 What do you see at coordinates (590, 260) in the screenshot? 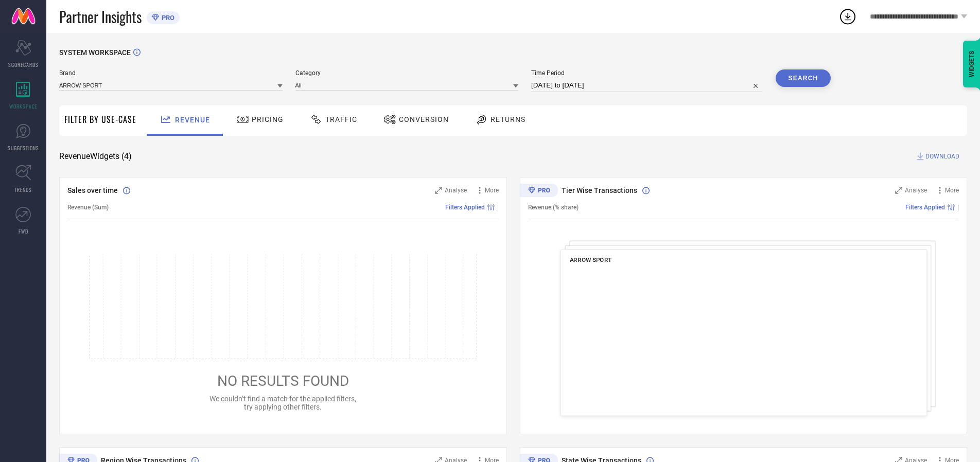
I see `span: ARROW SPORT` at bounding box center [590, 260].